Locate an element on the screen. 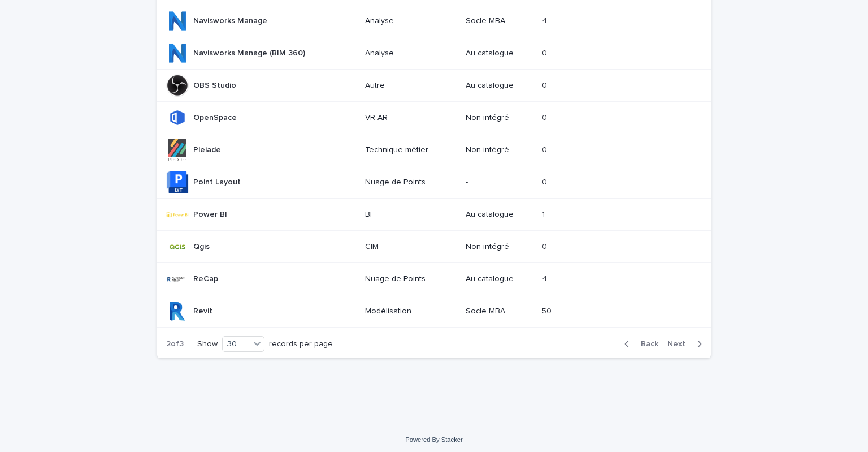 The image size is (868, 452). p: Show is located at coordinates (207, 344).